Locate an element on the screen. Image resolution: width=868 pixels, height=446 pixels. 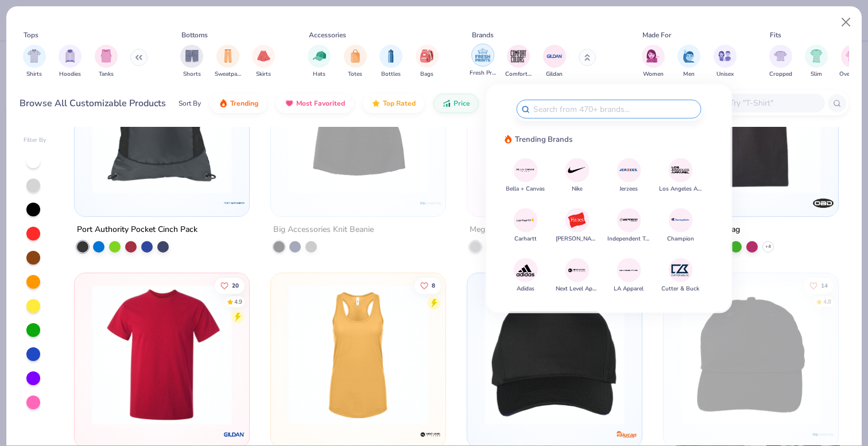
img: 3a392a60-ad85-4fd6-a231-47abdc397673 is located at coordinates (510, 355).